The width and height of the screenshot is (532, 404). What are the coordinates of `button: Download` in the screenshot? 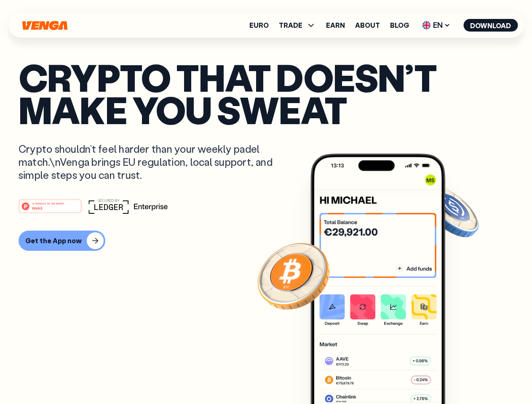 It's located at (490, 25).